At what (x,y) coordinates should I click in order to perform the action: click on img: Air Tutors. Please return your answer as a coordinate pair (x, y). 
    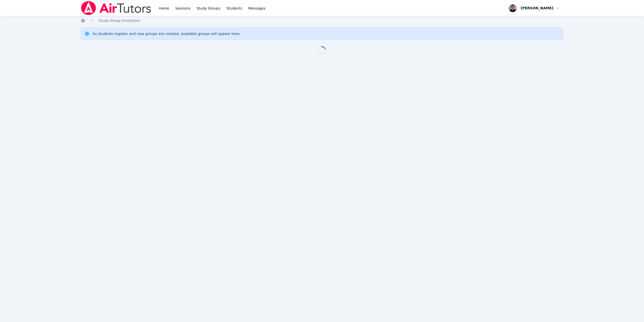
    Looking at the image, I should click on (116, 8).